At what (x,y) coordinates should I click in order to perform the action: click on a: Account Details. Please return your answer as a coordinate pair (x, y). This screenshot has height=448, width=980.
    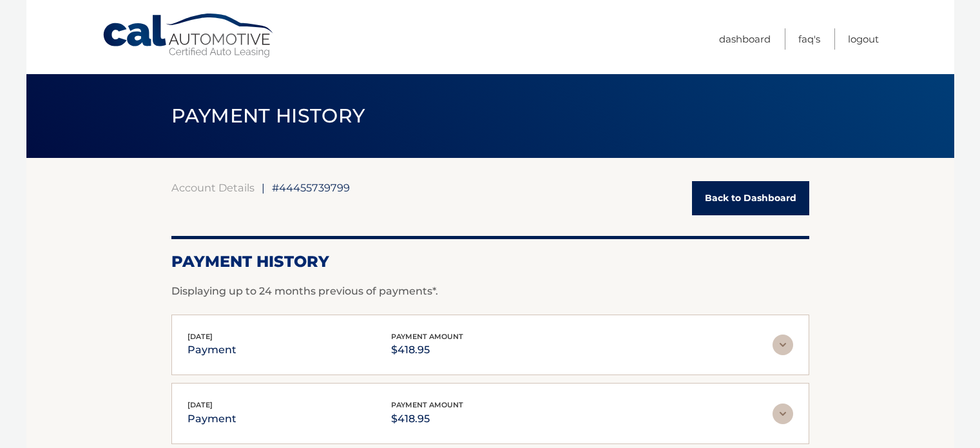
    Looking at the image, I should click on (213, 187).